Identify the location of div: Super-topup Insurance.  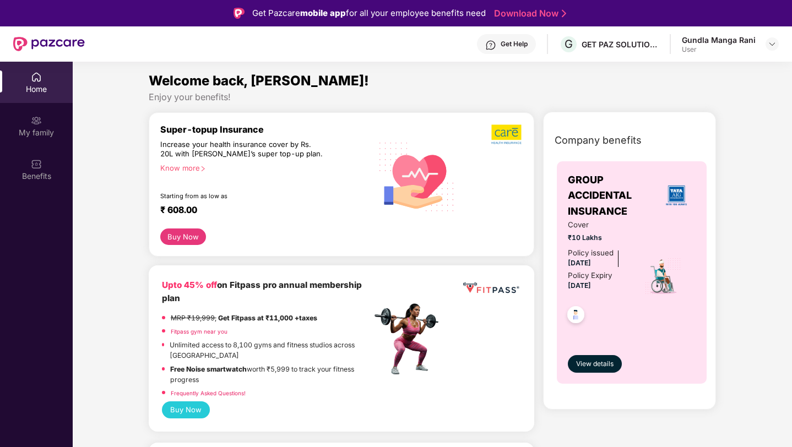
(266, 129).